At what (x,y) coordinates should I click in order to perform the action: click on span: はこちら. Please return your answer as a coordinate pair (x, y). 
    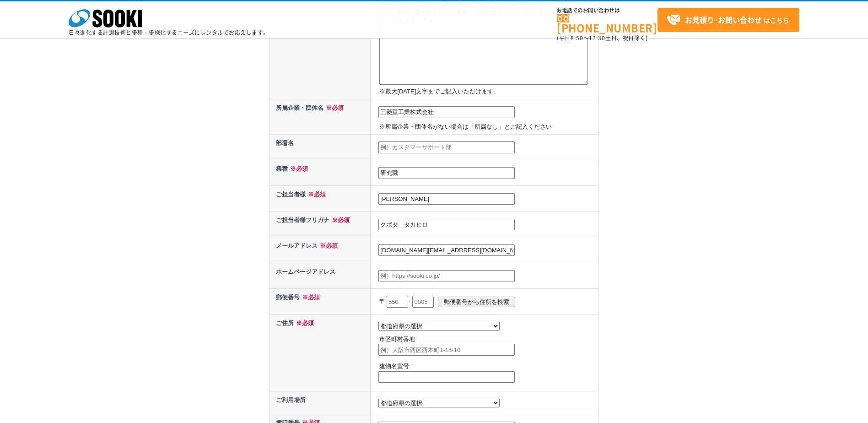
    Looking at the image, I should click on (728, 20).